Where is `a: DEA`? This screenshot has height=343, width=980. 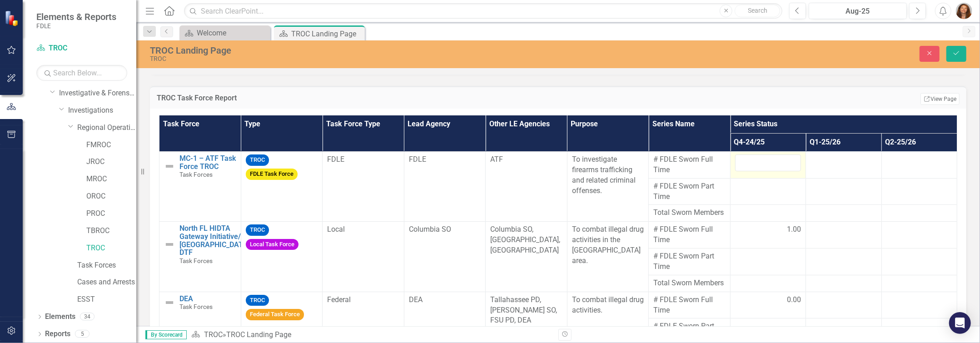
a: DEA is located at coordinates (208, 299).